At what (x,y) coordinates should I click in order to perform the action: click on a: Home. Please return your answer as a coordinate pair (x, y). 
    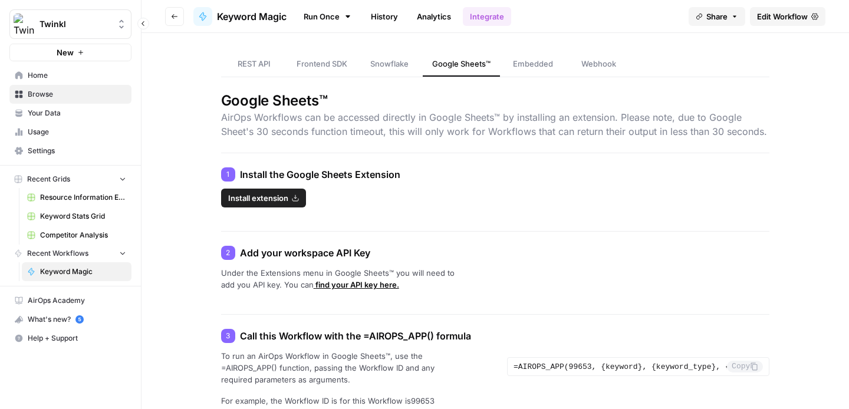
    Looking at the image, I should click on (70, 75).